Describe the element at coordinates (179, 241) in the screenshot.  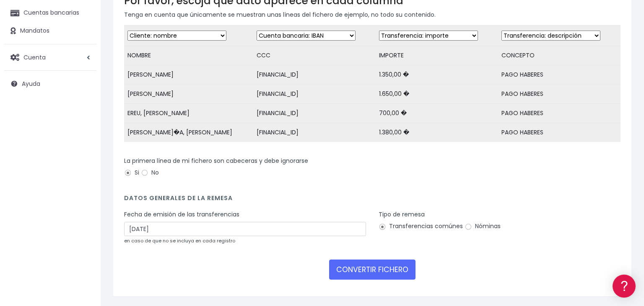
I see `small: en caso de que no se incluya en cada registro` at that location.